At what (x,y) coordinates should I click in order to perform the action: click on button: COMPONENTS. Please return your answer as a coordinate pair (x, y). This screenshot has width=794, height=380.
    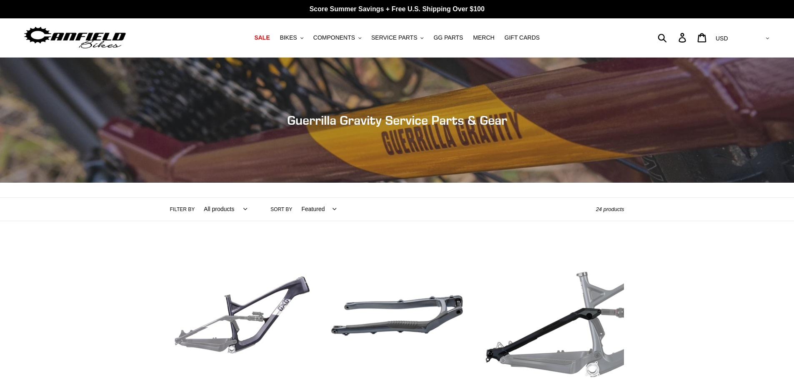
    Looking at the image, I should click on (337, 37).